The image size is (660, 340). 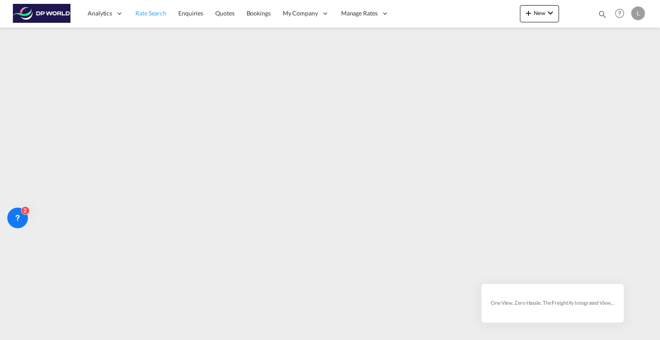 I want to click on div: icon-magnify, so click(x=602, y=16).